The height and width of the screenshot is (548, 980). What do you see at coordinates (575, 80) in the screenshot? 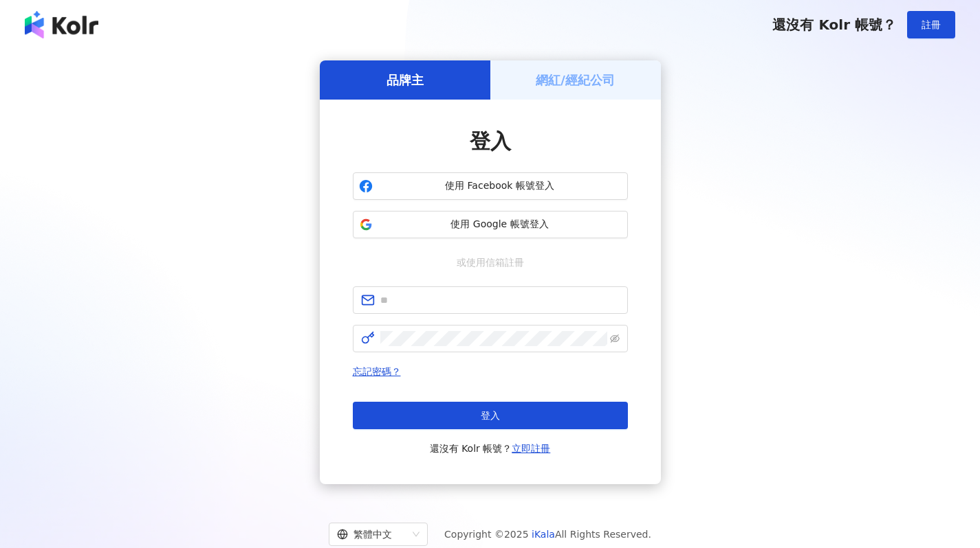
I see `h5: 網紅/經紀公司` at bounding box center [575, 80].